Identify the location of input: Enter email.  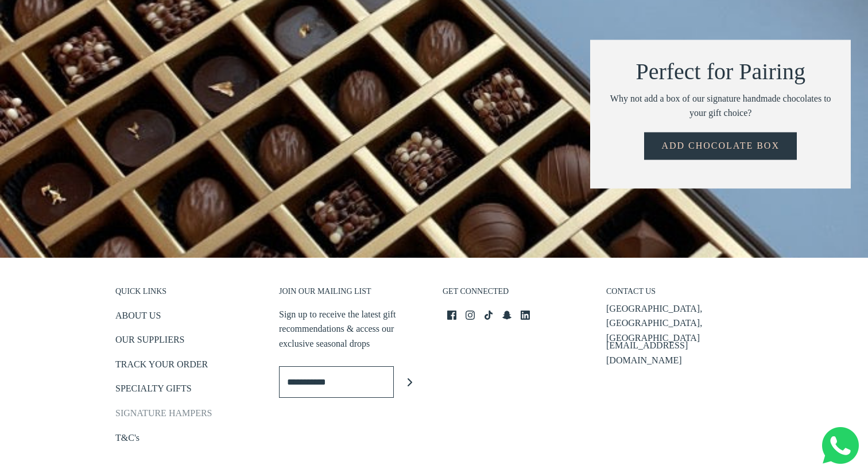
(337, 382).